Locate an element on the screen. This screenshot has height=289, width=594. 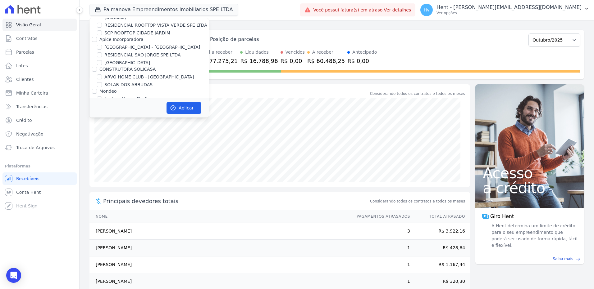
button: Aplicar is located at coordinates (184, 108).